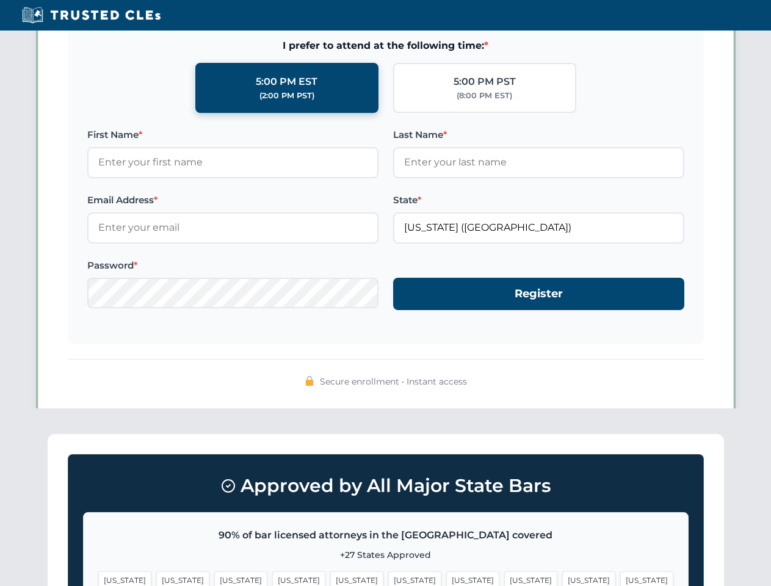 Image resolution: width=771 pixels, height=586 pixels. I want to click on label: Last Name, so click(539, 135).